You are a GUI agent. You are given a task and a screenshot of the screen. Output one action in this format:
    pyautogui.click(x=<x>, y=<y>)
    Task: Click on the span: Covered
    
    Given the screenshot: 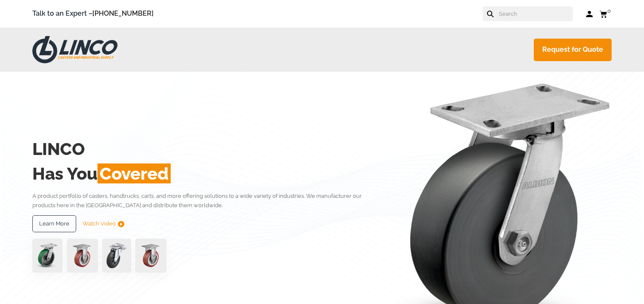 What is the action you would take?
    pyautogui.click(x=134, y=173)
    